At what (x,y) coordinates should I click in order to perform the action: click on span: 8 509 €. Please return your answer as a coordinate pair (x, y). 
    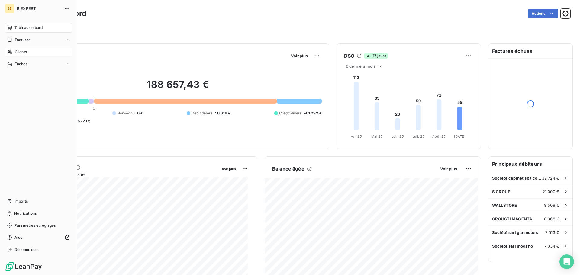
    Looking at the image, I should click on (552, 205).